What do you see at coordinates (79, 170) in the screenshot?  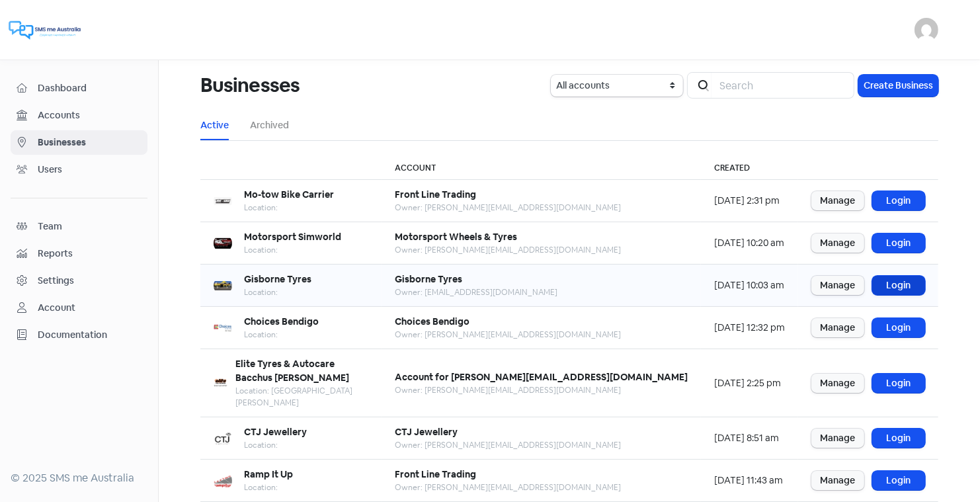 I see `a: Users` at bounding box center [79, 170].